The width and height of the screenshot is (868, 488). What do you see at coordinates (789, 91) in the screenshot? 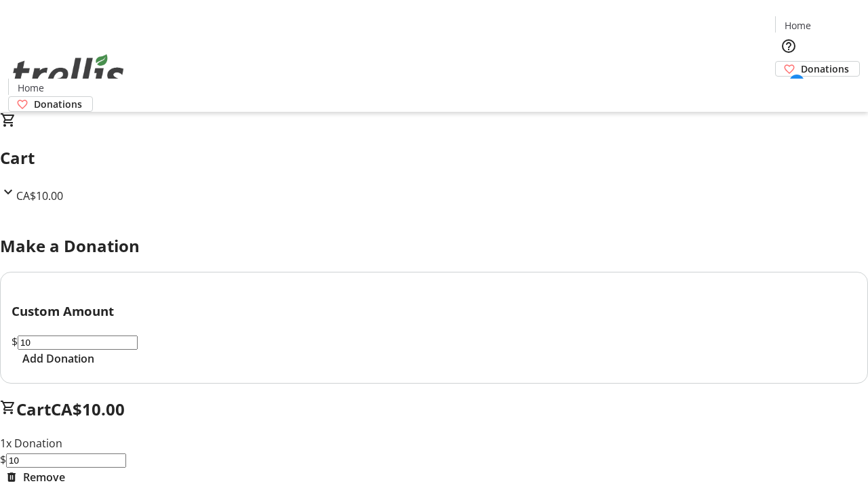
I see `button: Cart` at bounding box center [789, 91].